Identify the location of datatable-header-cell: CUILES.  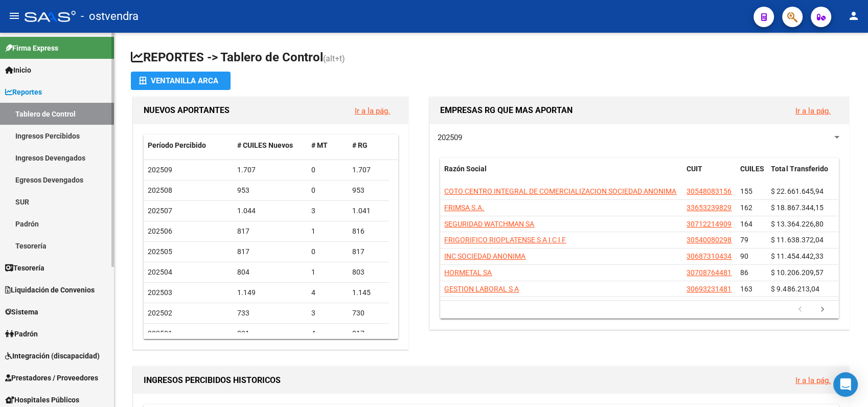
(751, 175).